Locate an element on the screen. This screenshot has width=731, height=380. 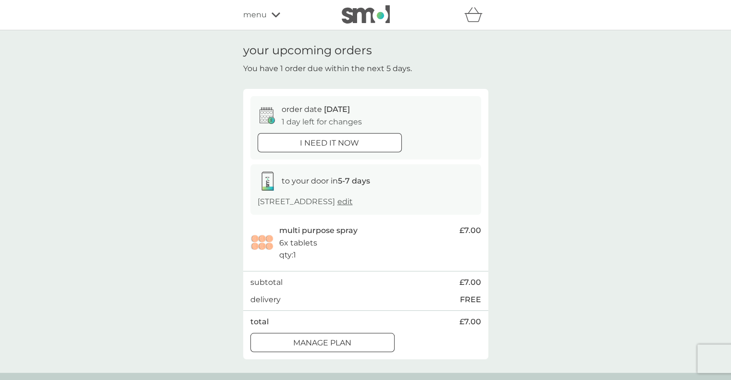
a: edit is located at coordinates (345, 201).